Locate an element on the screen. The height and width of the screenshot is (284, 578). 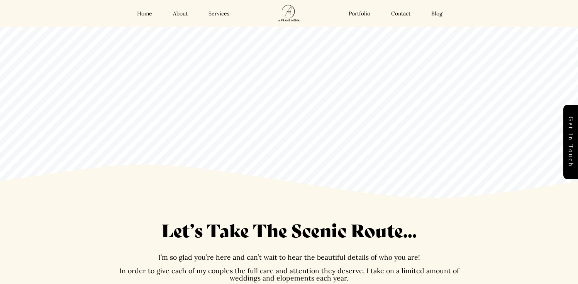
p: I’m so glad you’re here and can’t wait to hear the beautiful details of who you are! is located at coordinates (289, 257).